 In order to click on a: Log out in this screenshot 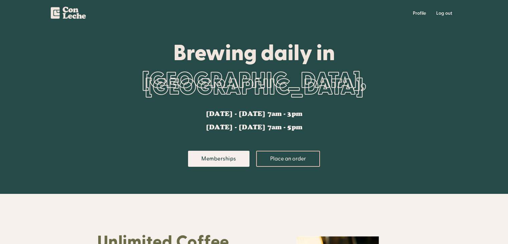, I will do `click(444, 13)`.